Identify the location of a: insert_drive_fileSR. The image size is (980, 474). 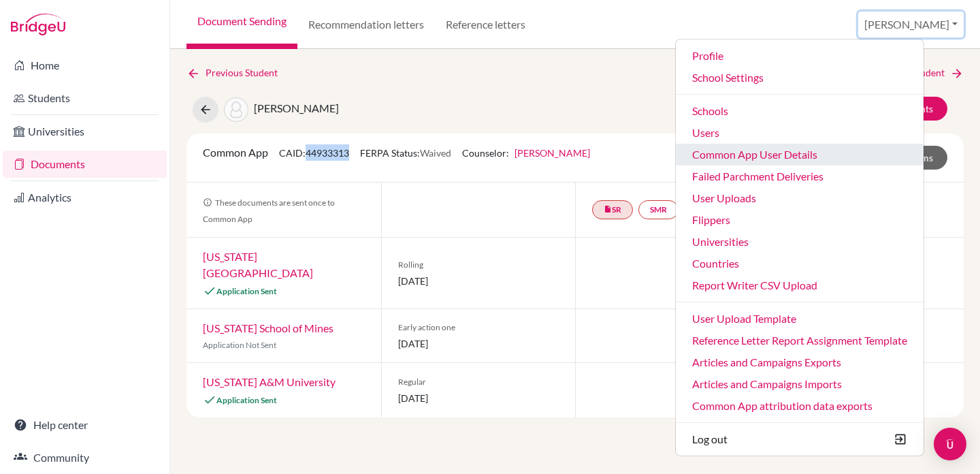
(613, 210).